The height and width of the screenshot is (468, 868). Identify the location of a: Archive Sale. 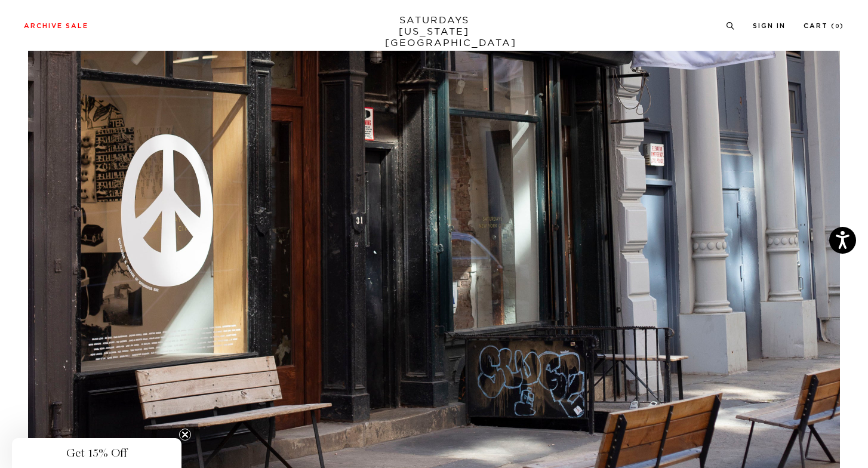
(56, 25).